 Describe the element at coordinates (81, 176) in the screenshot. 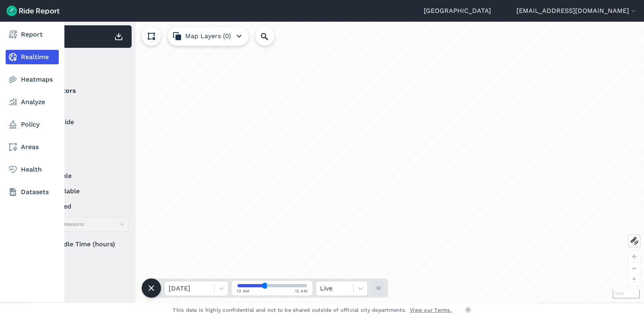

I see `label: available` at that location.